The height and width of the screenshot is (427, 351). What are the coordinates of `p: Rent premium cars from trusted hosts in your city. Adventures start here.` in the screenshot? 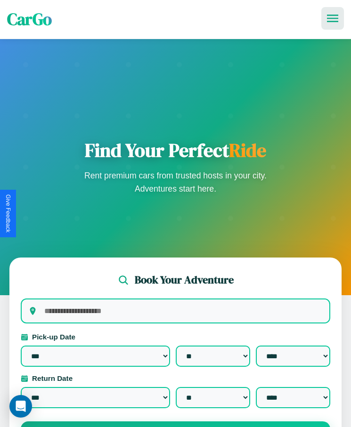 It's located at (176, 182).